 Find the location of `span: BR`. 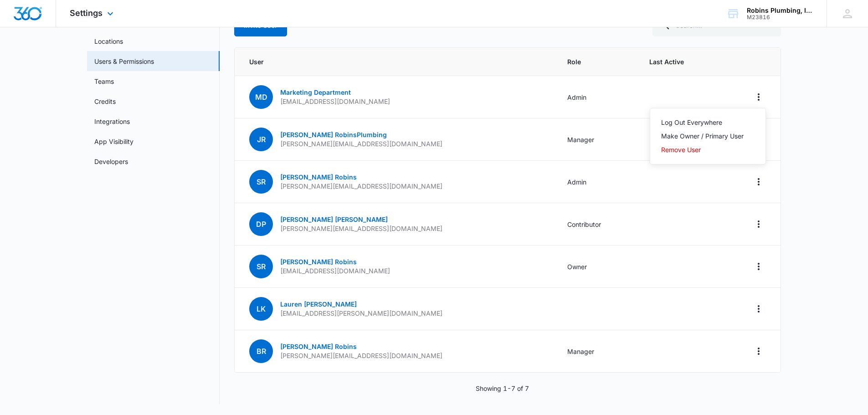

span: BR is located at coordinates (261, 351).